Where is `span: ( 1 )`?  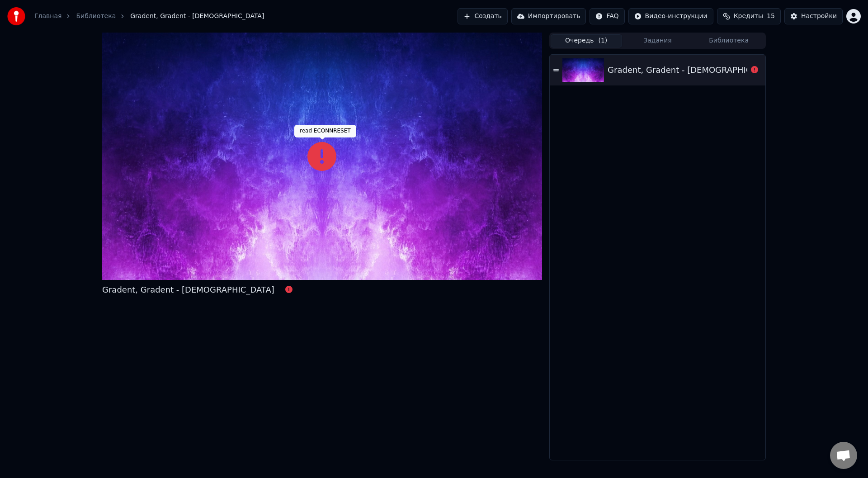
span: ( 1 ) is located at coordinates (603, 41).